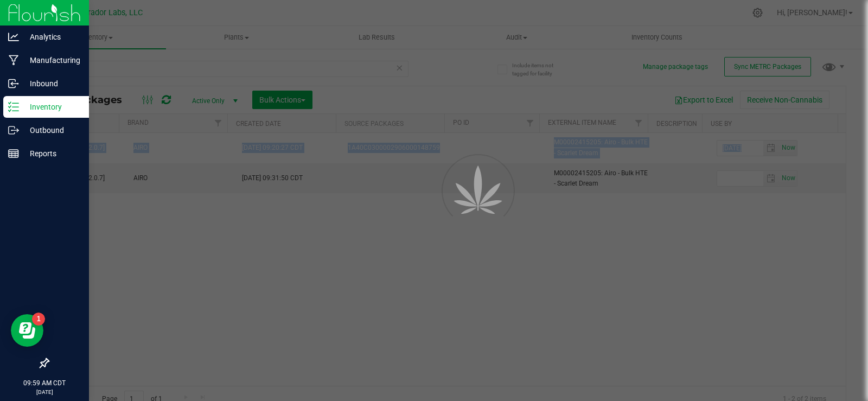  What do you see at coordinates (52, 84) in the screenshot?
I see `p: Inbound` at bounding box center [52, 84].